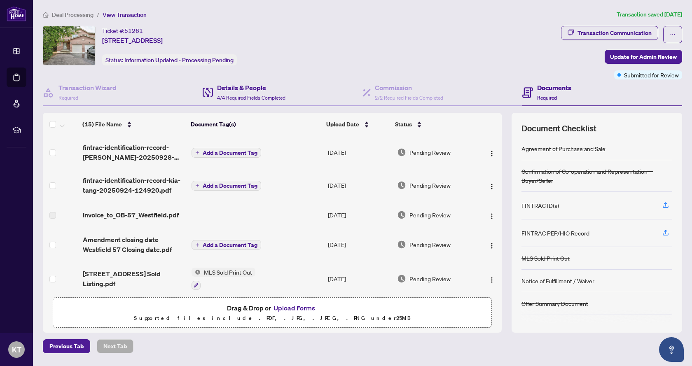 Image resolution: width=692 pixels, height=366 pixels. Describe the element at coordinates (255, 124) in the screenshot. I see `th: Document Tag(s)` at that location.